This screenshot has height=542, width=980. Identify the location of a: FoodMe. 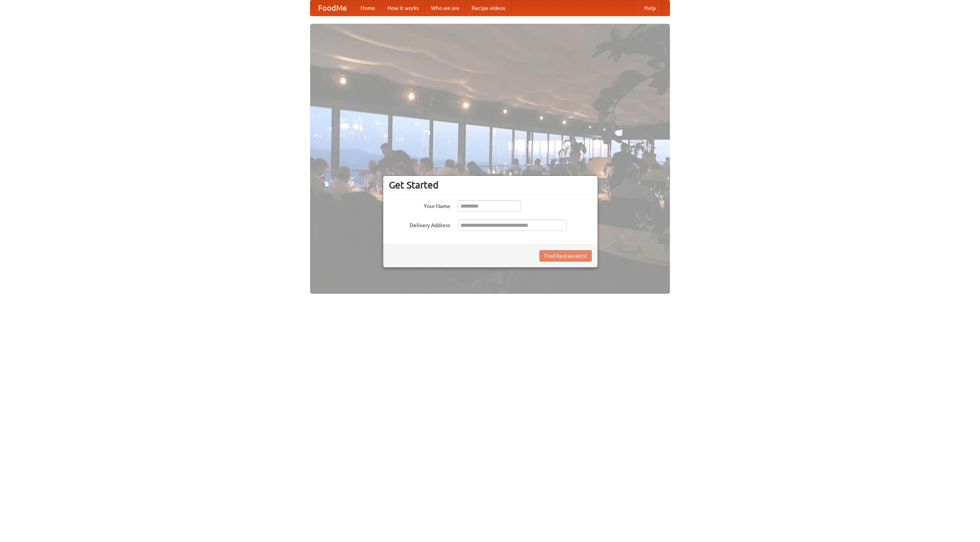
(332, 8).